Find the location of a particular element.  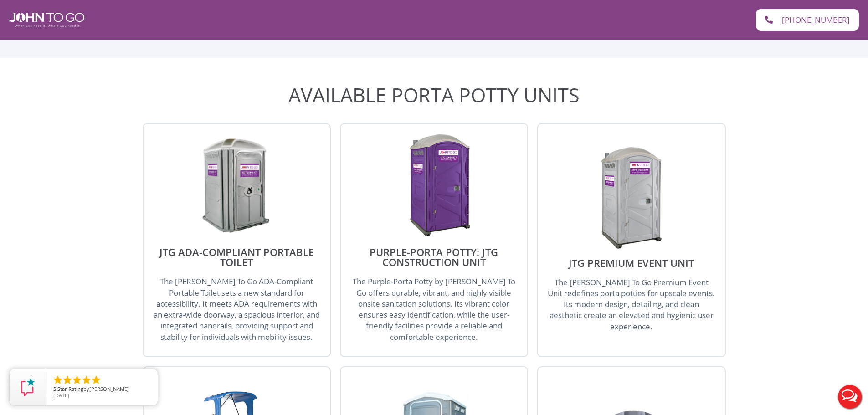

span: Star Rating is located at coordinates (70, 388).